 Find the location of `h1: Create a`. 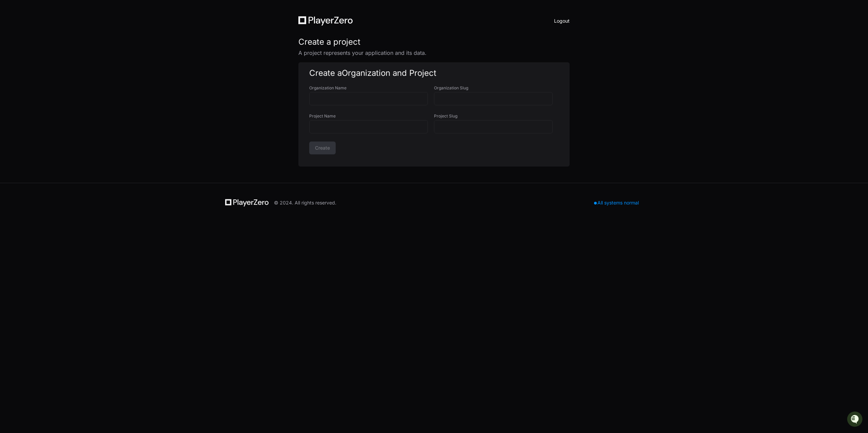

h1: Create a is located at coordinates (434, 73).